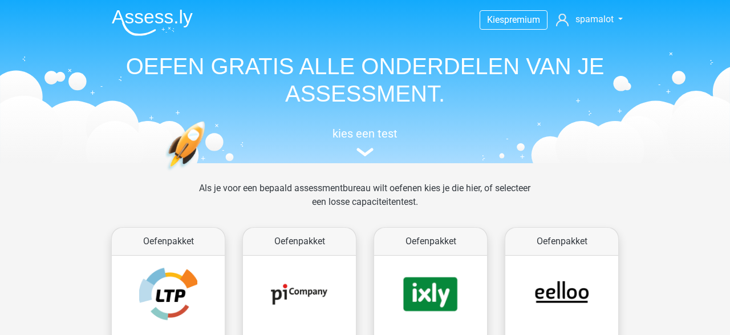 This screenshot has width=730, height=335. What do you see at coordinates (364, 202) in the screenshot?
I see `div: Als je voor een bepaald assessmentbureau wilt oefenen kies je die hier, of selecteer een losse ca...` at bounding box center [364, 202].